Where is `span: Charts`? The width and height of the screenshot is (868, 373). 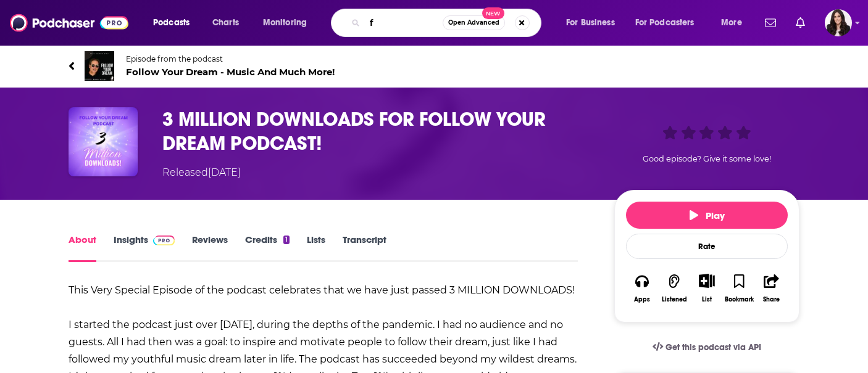
span: Charts is located at coordinates (226, 22).